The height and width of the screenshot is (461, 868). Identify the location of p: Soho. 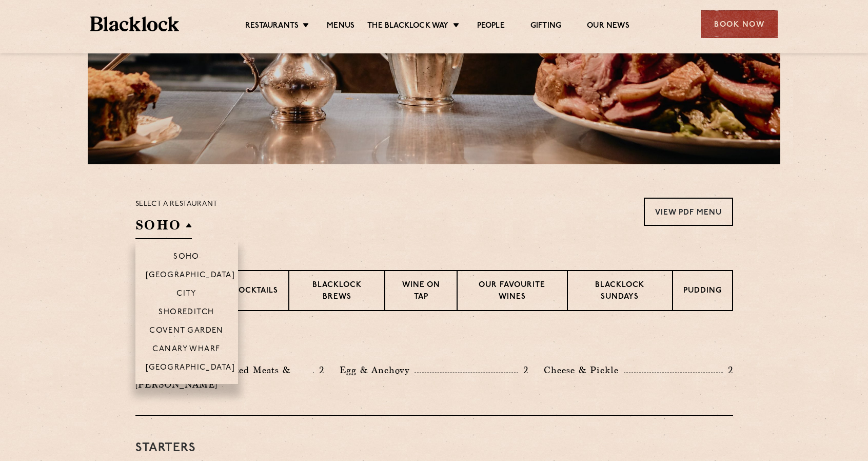
(186, 258).